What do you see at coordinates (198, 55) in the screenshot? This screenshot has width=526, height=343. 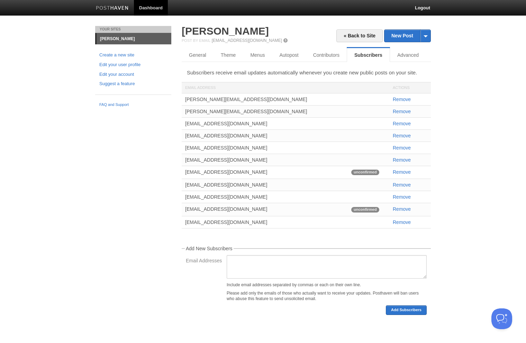 I see `a: General` at bounding box center [198, 55].